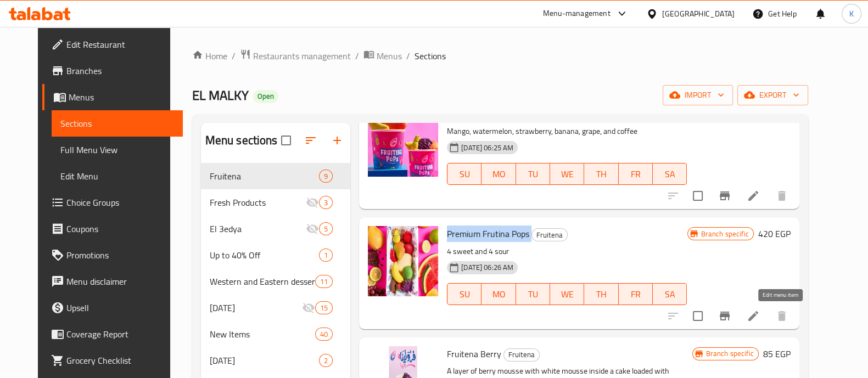 The width and height of the screenshot is (868, 378). What do you see at coordinates (403, 261) in the screenshot?
I see `img: Premium Frutina Pops` at bounding box center [403, 261].